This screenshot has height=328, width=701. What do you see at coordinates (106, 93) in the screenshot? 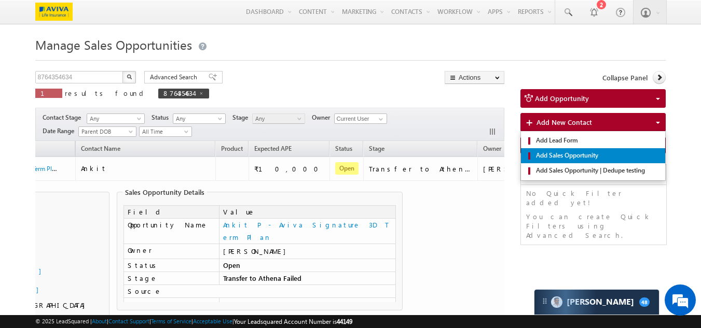
I see `span: results found` at bounding box center [106, 93].